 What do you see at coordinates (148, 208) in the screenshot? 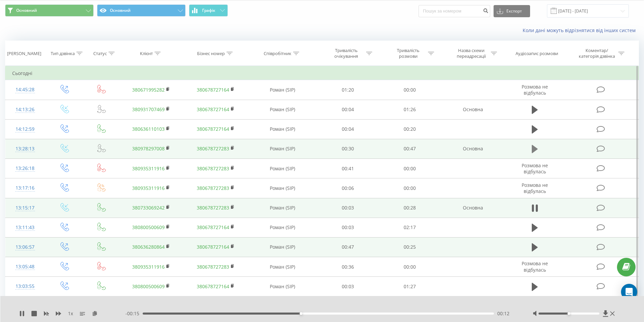
I see `a: 380733069242` at bounding box center [148, 208].